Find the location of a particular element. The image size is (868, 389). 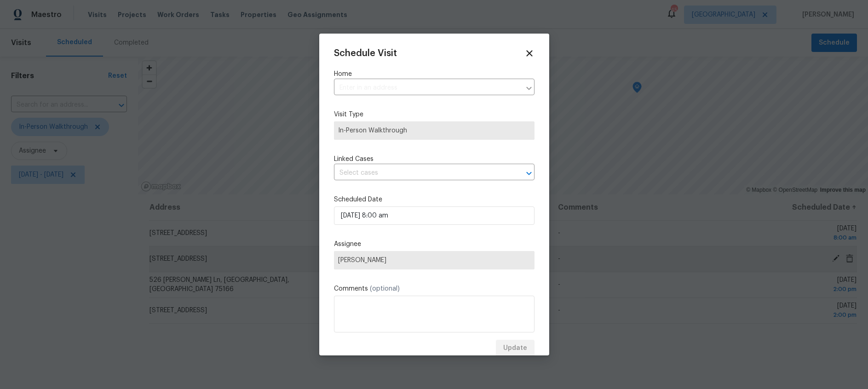

label: Scheduled Date is located at coordinates (434, 200).